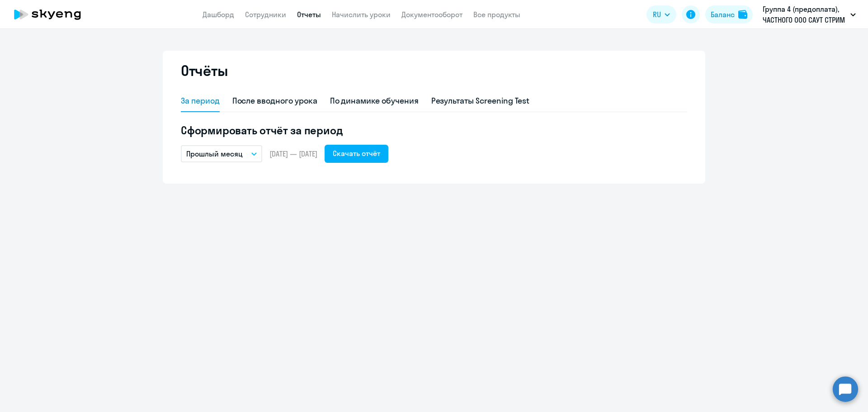 This screenshot has width=868, height=412. Describe the element at coordinates (201, 101) in the screenshot. I see `div: За период` at that location.